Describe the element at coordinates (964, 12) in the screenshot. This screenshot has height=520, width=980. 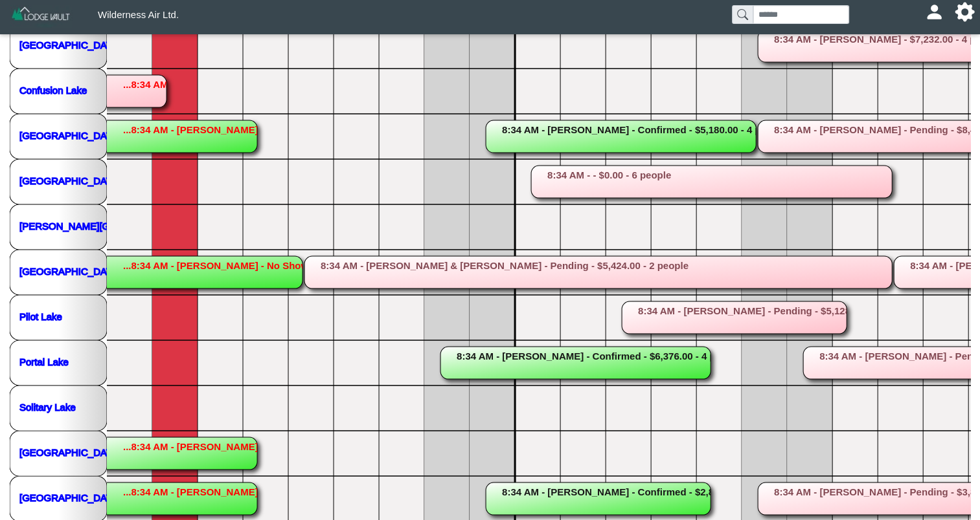
I see `svg: gear fill` at that location.